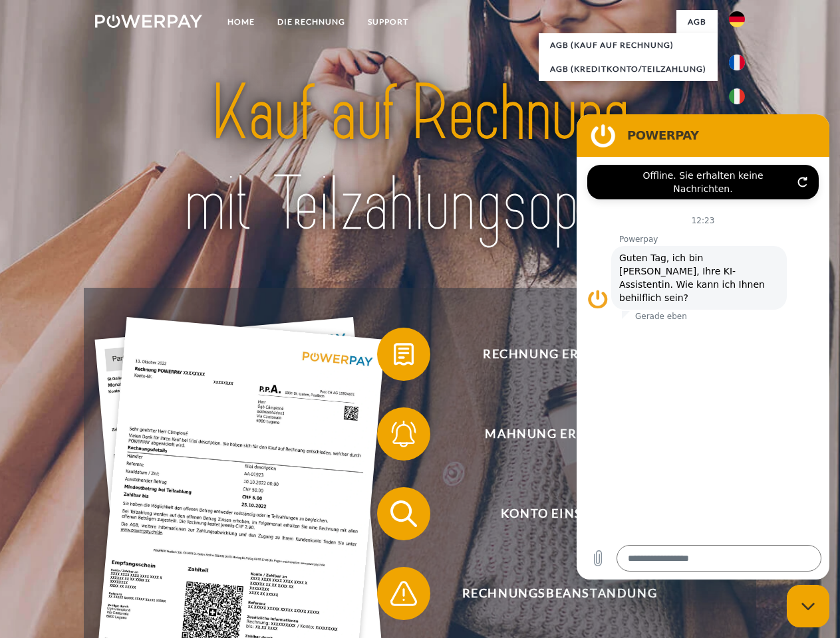  I want to click on img: qb_bell.svg, so click(404, 434).